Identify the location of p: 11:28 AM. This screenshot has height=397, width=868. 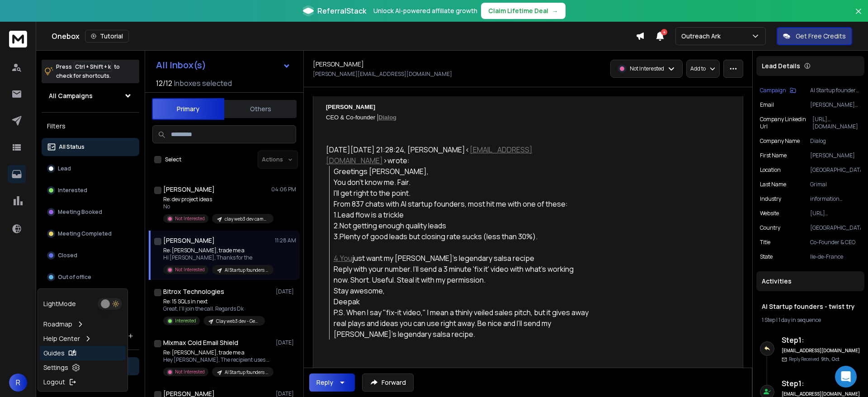
(285, 241).